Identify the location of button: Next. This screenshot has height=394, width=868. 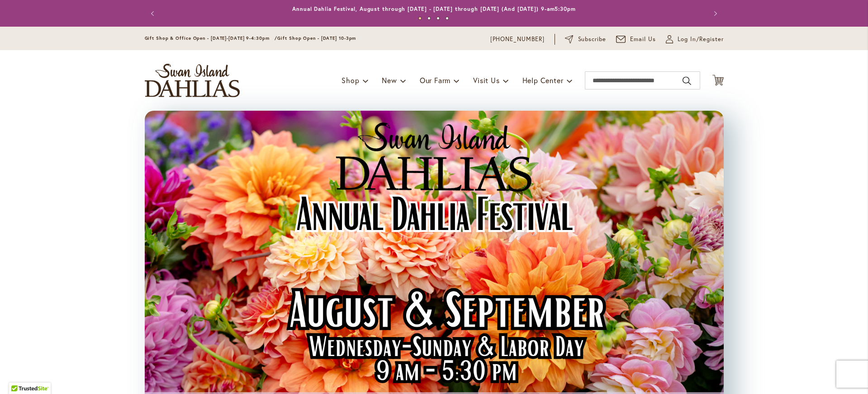
(714, 14).